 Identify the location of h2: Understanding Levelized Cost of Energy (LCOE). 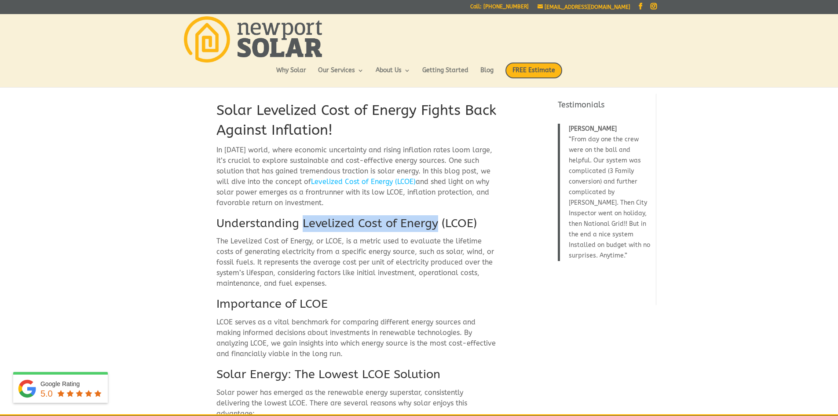
(356, 226).